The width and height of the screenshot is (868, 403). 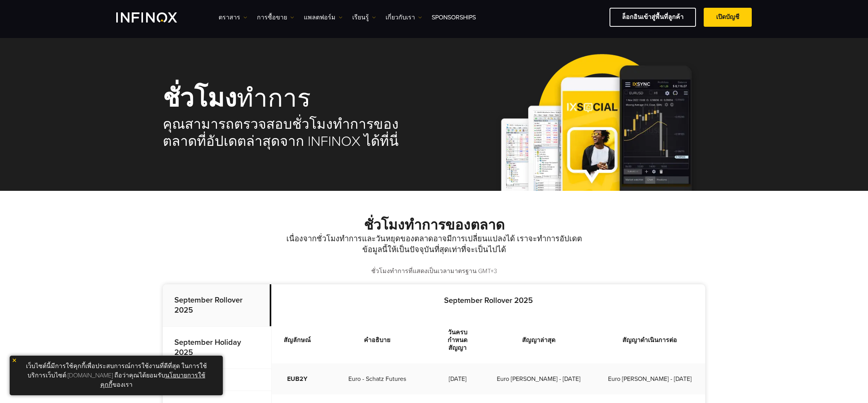 I want to click on a: เกี่ยวกับเรา, so click(x=404, y=18).